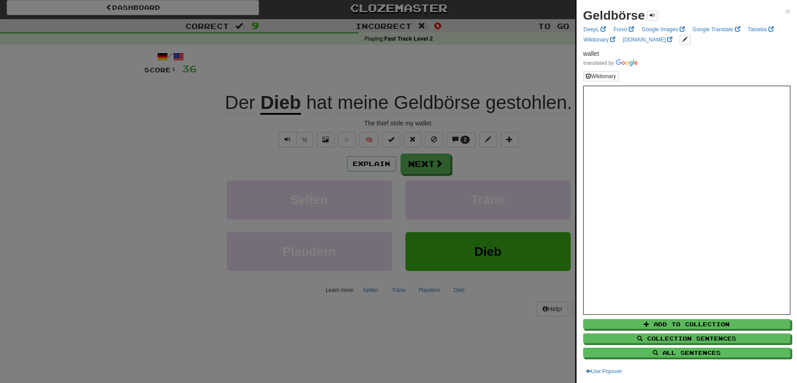 This screenshot has width=797, height=383. Describe the element at coordinates (591, 54) in the screenshot. I see `span: wallet` at that location.